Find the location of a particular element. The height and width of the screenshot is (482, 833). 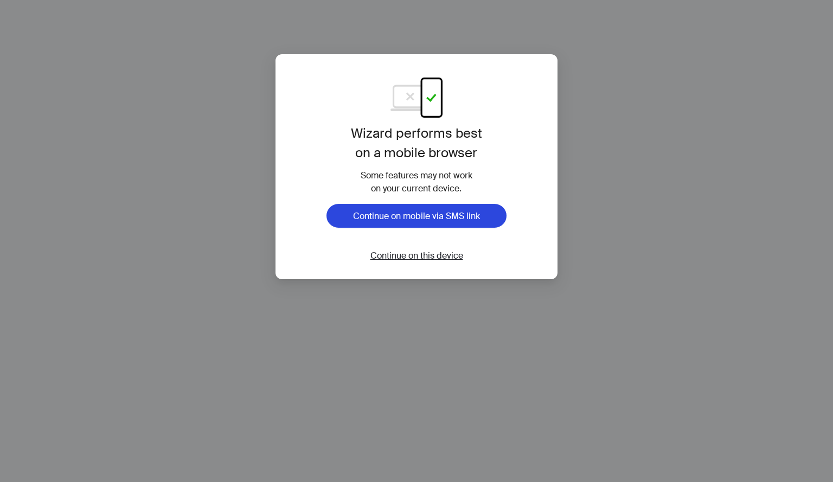

span: Continue on mobile via SMS link is located at coordinates (417, 216).